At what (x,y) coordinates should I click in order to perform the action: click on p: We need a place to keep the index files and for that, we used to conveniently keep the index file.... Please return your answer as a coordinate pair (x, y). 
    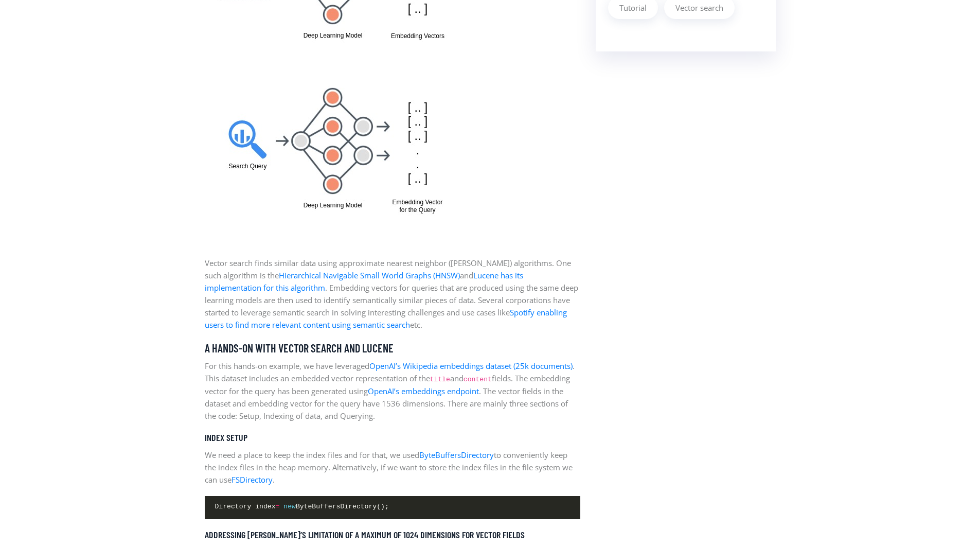
    Looking at the image, I should click on (393, 467).